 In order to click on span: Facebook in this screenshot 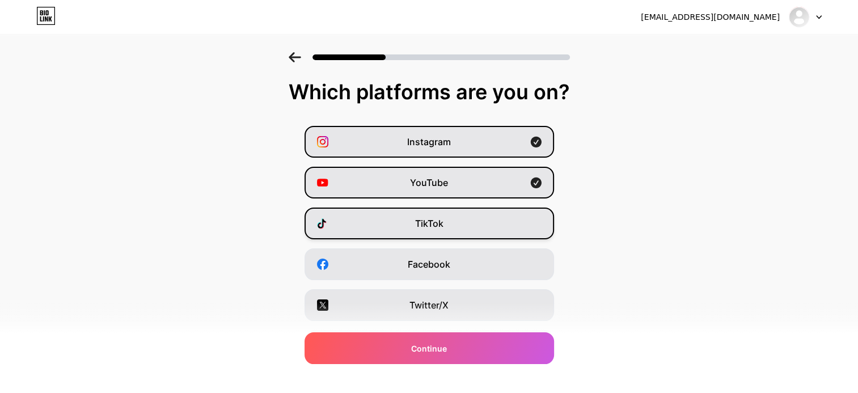, I will do `click(429, 264)`.